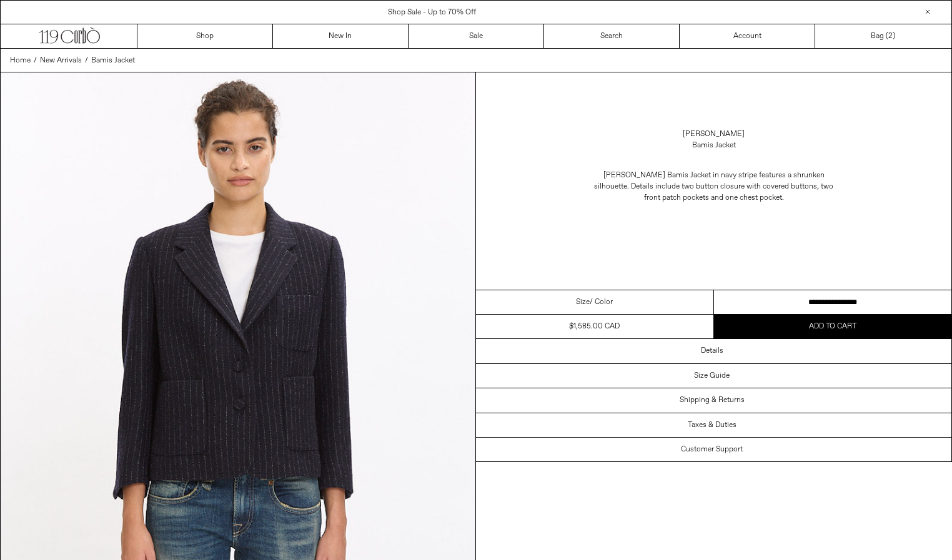 The width and height of the screenshot is (952, 560). I want to click on span: Home, so click(20, 61).